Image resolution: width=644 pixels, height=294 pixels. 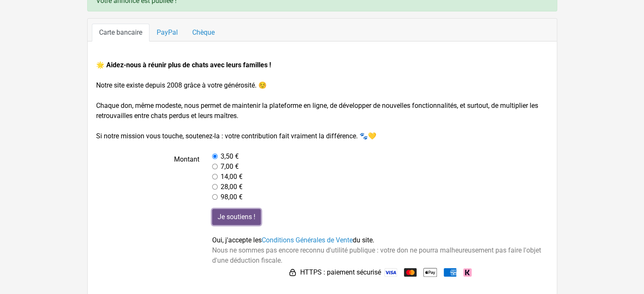 I want to click on img: Visa, so click(x=391, y=272).